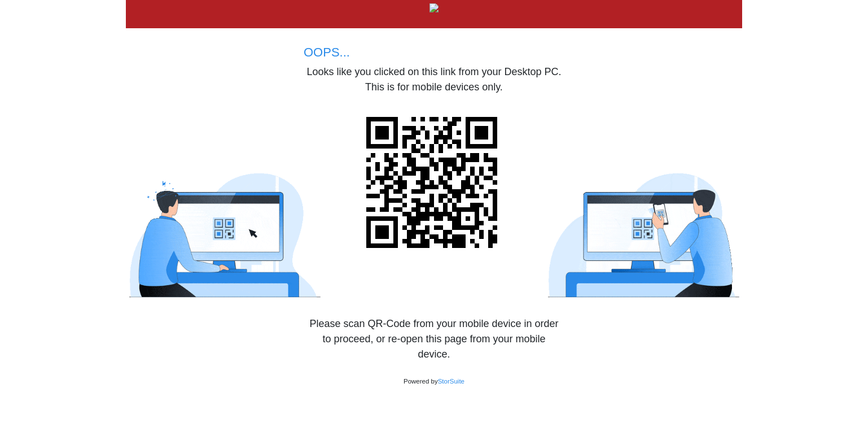  Describe the element at coordinates (434, 72) in the screenshot. I see `p: Looks like you clicked on this link from your Desktop PC.` at that location.